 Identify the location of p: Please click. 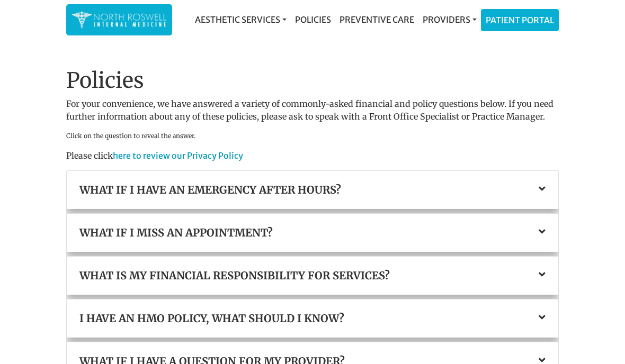
(312, 156).